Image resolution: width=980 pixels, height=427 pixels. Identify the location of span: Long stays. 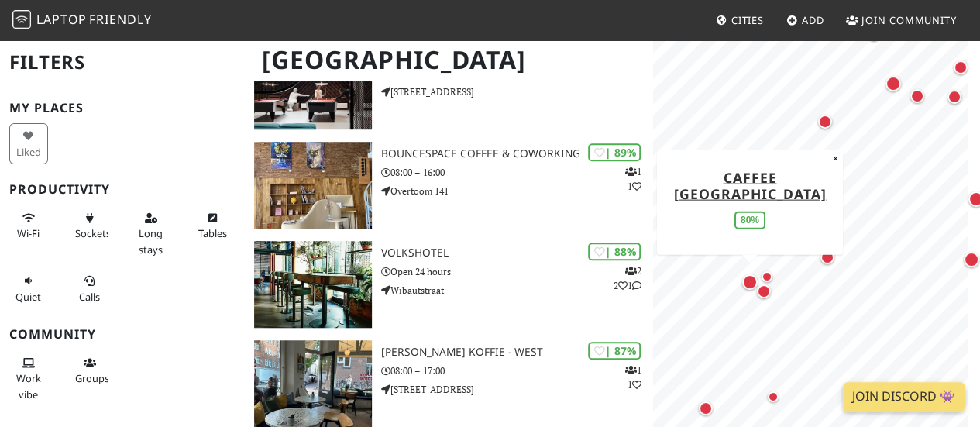
(151, 241).